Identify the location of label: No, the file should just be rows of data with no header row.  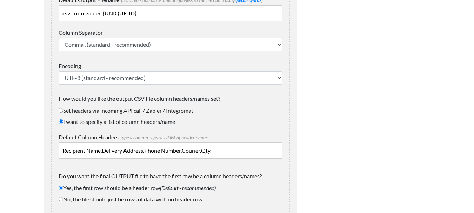
(171, 199).